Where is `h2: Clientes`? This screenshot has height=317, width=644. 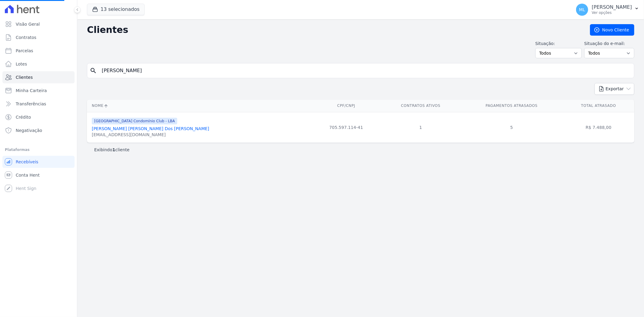
h2: Clientes is located at coordinates (333, 30).